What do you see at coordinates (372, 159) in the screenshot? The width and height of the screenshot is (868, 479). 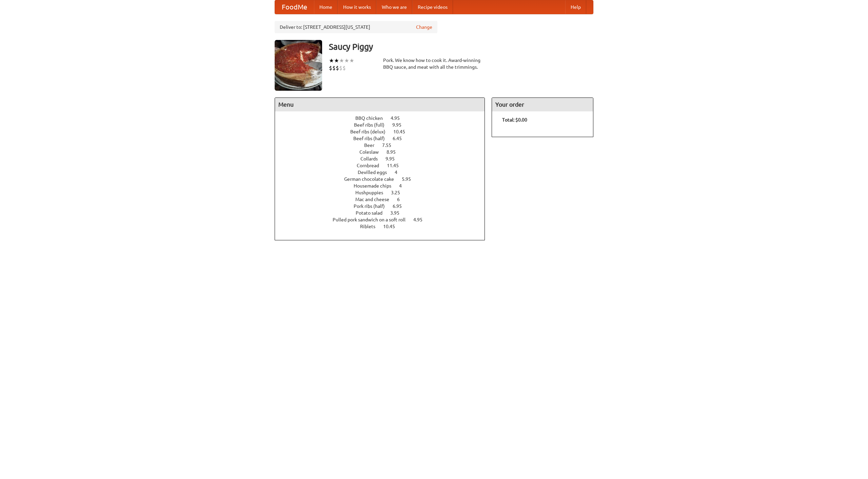 I see `span: Collards` at bounding box center [372, 159].